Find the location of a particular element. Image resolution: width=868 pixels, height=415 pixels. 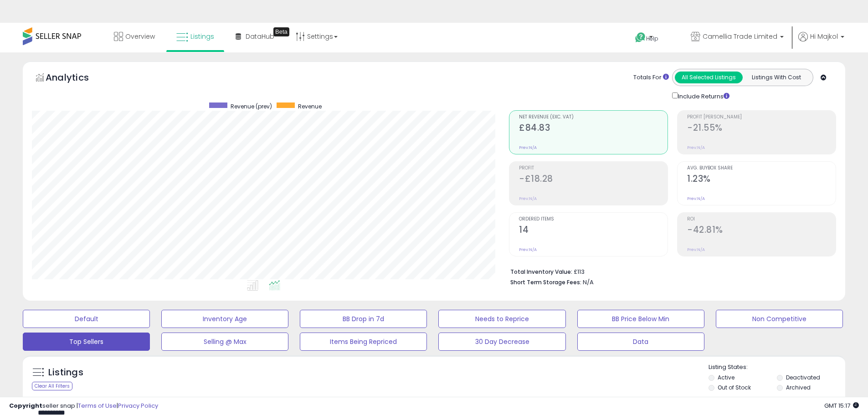

label: Deactivated is located at coordinates (802, 377).